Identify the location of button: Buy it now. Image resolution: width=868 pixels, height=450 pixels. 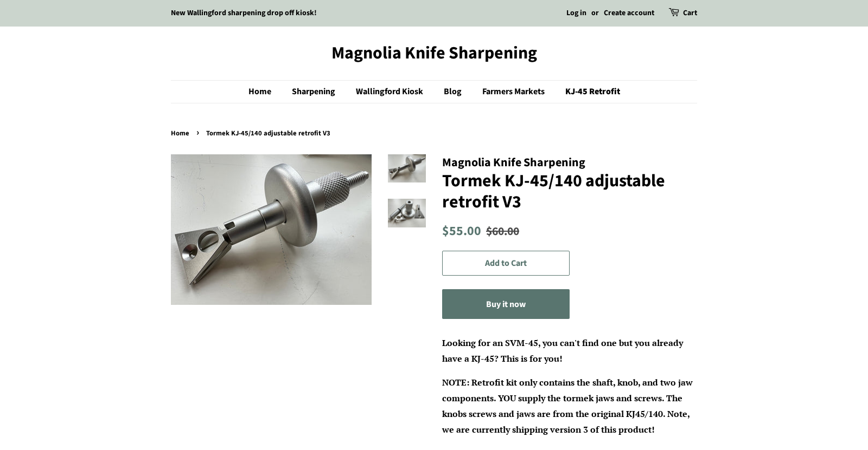
(506, 304).